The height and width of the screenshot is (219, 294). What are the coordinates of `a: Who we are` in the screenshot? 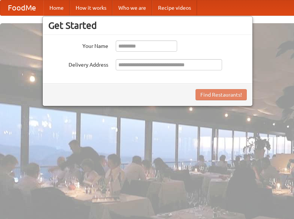 It's located at (132, 8).